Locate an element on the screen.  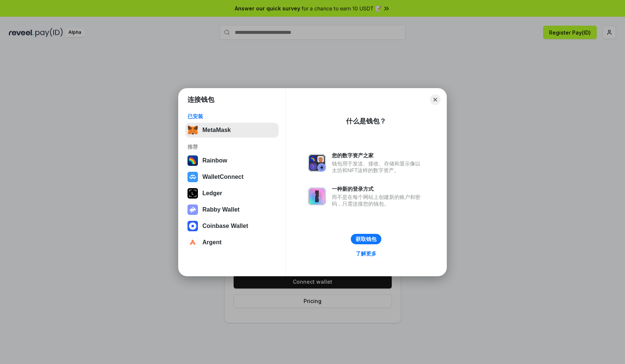
div: WalletConnect is located at coordinates (223, 177).